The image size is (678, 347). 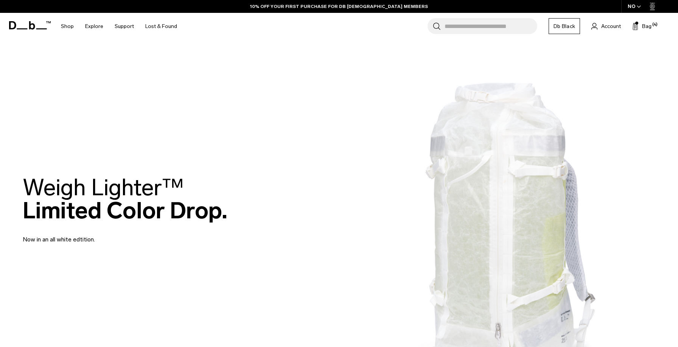 What do you see at coordinates (641, 26) in the screenshot?
I see `button: Bag (4)` at bounding box center [641, 26].